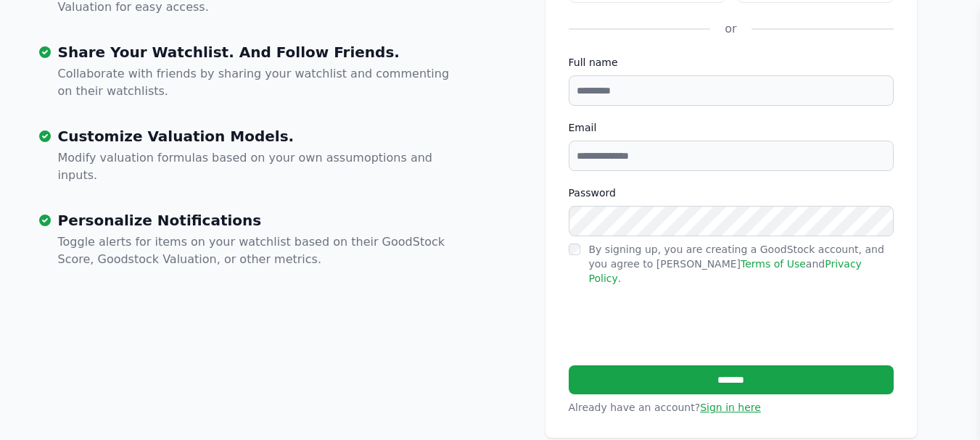 This screenshot has height=440, width=980. What do you see at coordinates (260, 167) in the screenshot?
I see `p: Modify valuation formulas based on your own assumoptions and inputs.` at bounding box center [260, 167].